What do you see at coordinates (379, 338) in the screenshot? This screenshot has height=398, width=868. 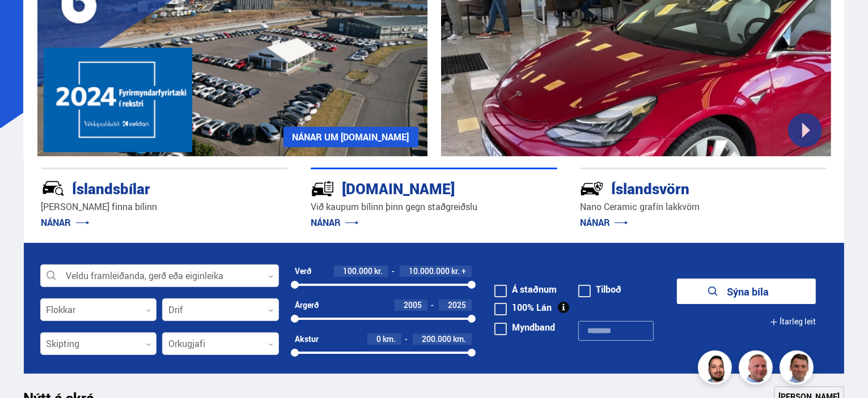 I see `span: 0` at bounding box center [379, 338].